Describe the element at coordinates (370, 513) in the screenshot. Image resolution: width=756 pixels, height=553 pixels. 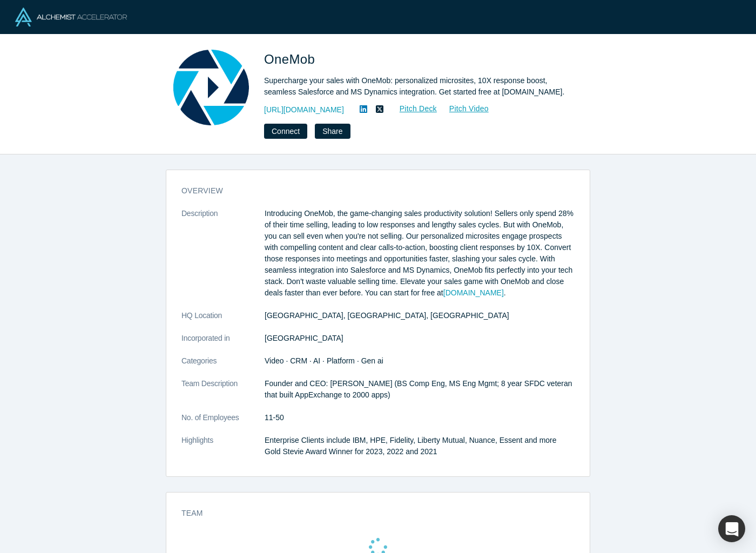
I see `h3: Team` at that location.